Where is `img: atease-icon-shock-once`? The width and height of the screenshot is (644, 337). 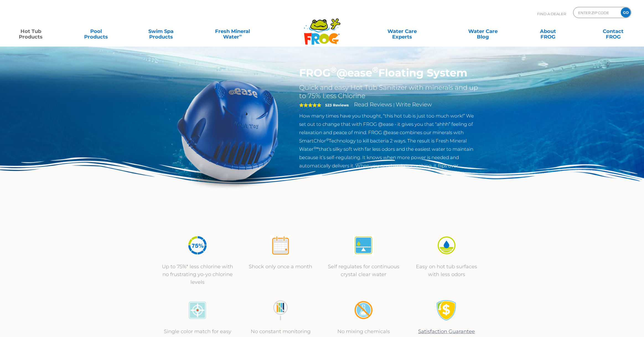 img: atease-icon-shock-once is located at coordinates (280, 245).